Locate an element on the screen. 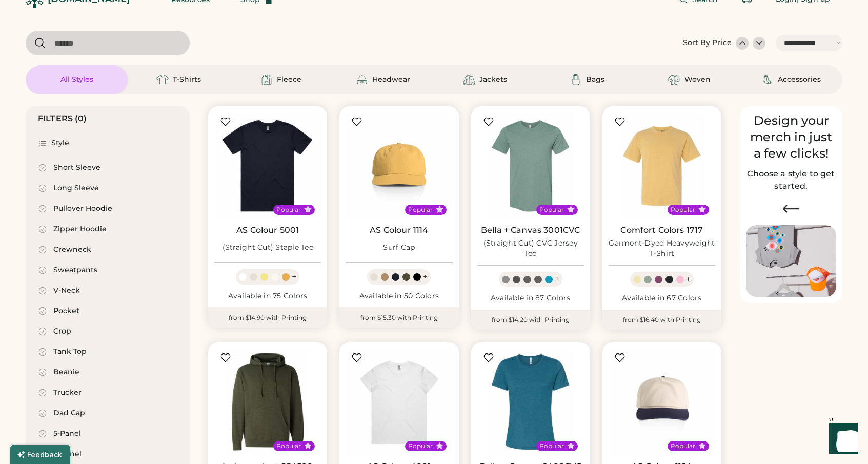 The image size is (868, 464). div: Bags is located at coordinates (595, 80).